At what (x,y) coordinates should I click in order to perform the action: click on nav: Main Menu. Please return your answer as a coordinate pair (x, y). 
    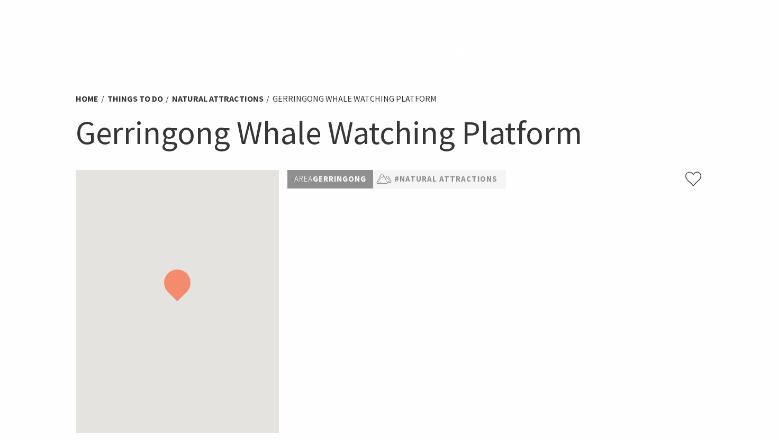
    Looking at the image, I should click on (414, 55).